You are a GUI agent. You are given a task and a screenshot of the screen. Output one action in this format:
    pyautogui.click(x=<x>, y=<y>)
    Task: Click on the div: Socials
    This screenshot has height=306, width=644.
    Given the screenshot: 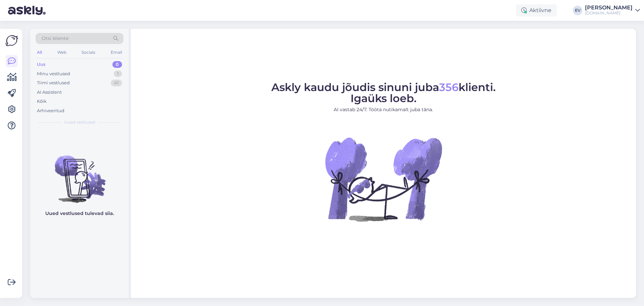 What is the action you would take?
    pyautogui.click(x=88, y=52)
    